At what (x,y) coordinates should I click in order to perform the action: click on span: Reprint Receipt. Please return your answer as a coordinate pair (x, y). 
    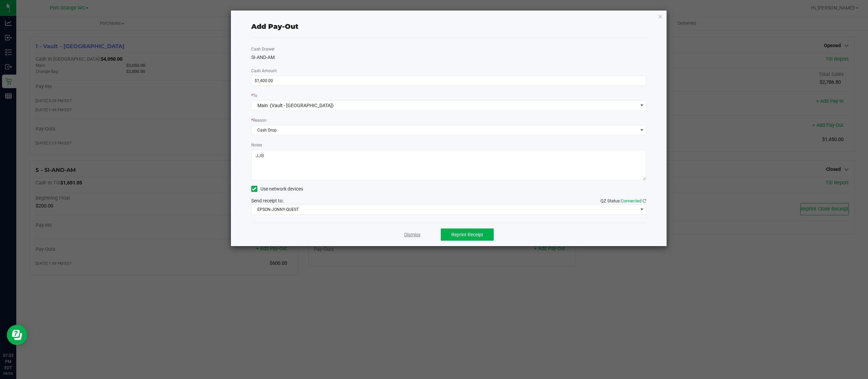
    Looking at the image, I should click on (467, 235).